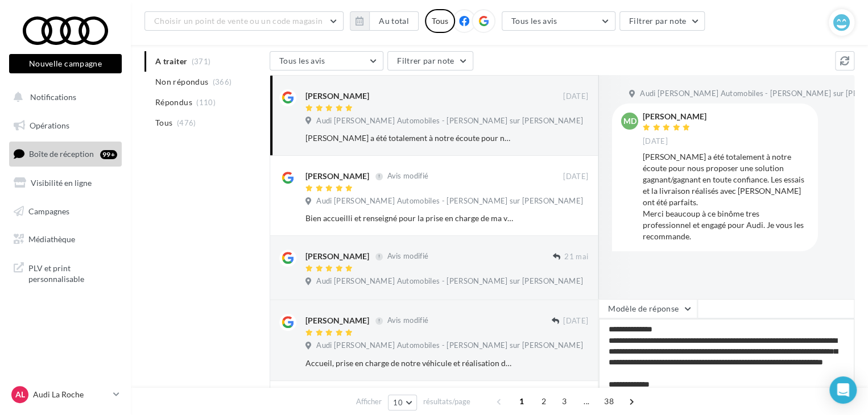  What do you see at coordinates (397, 403) in the screenshot?
I see `span: 10` at bounding box center [397, 403].